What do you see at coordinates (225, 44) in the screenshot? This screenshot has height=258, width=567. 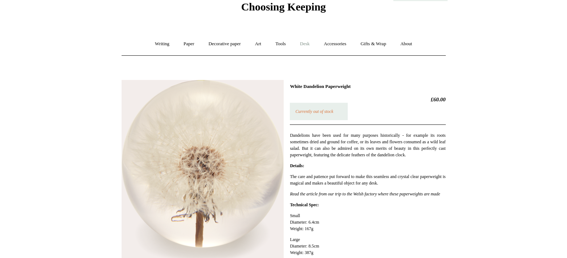 I see `a: Decorative paper` at bounding box center [225, 44].